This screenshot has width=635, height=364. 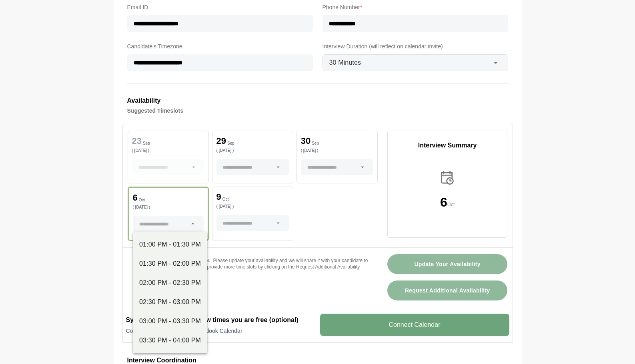 I want to click on button: Update Your Availability, so click(x=447, y=264).